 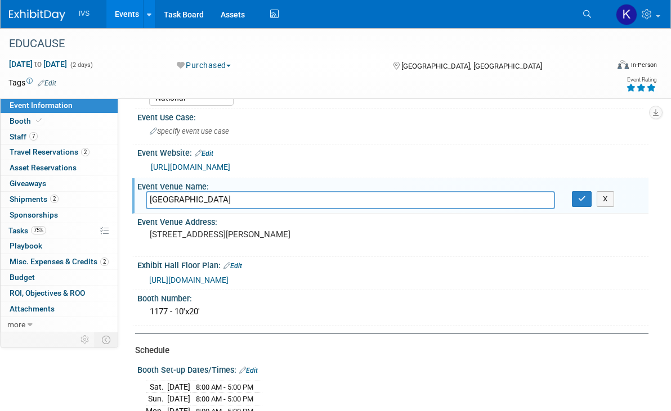 What do you see at coordinates (393, 297) in the screenshot?
I see `div: Booth Number:` at bounding box center [393, 297].